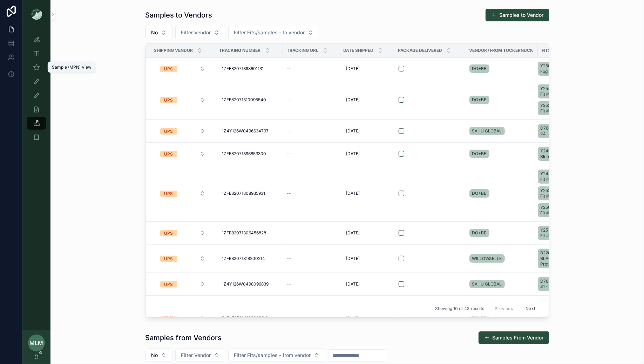  I want to click on span: Tracking URL, so click(303, 50).